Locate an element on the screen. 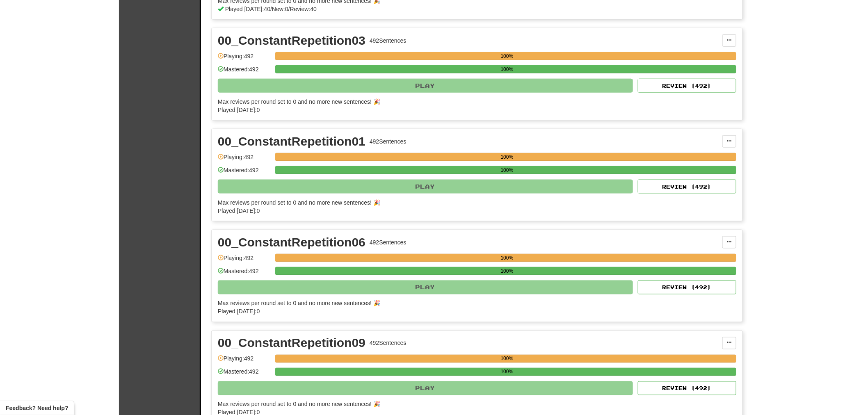  span: Review: 40 is located at coordinates (303, 9).